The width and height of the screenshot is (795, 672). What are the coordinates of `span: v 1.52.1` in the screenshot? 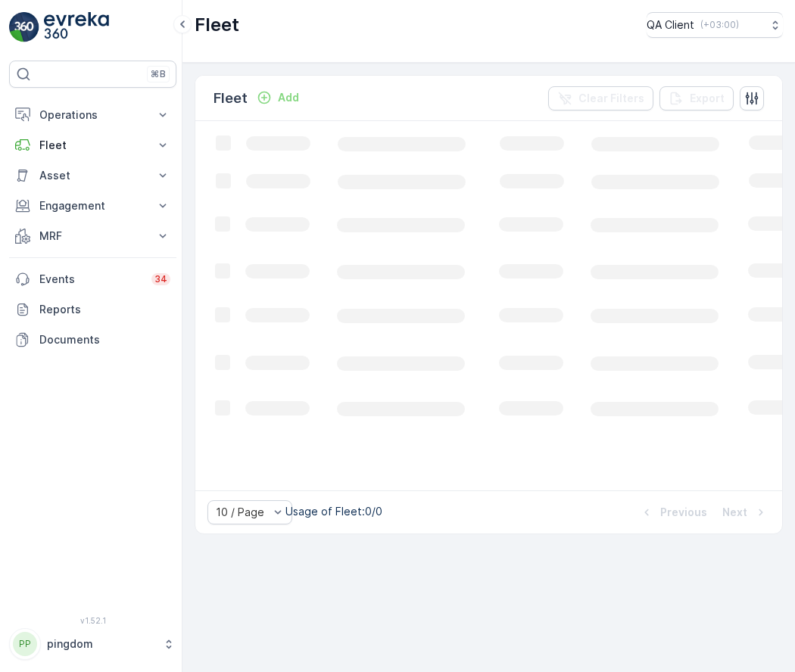 It's located at (92, 621).